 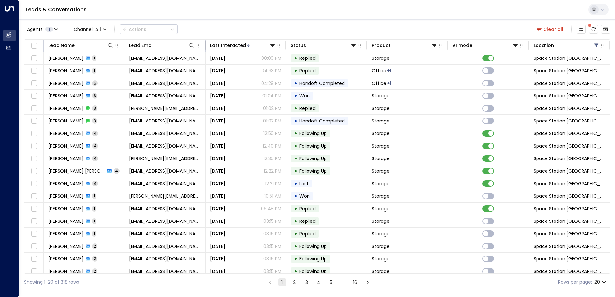 I want to click on span: lewiscrask@gmail.com, so click(x=165, y=83).